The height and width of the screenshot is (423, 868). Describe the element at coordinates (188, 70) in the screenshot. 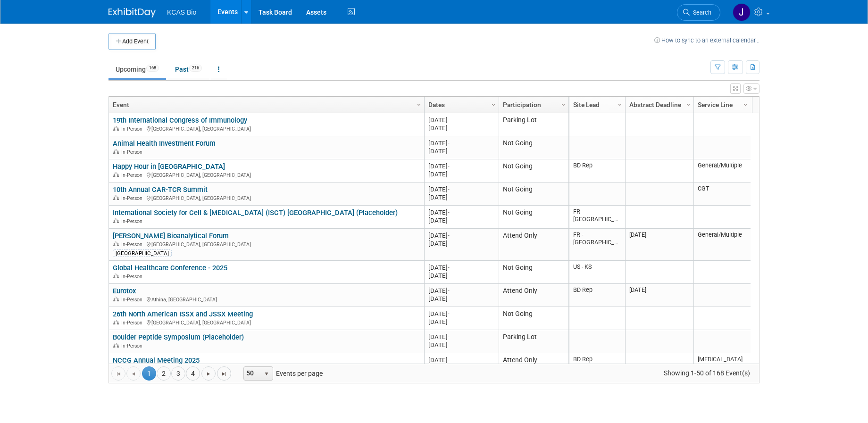

I see `a: Past216` at that location.